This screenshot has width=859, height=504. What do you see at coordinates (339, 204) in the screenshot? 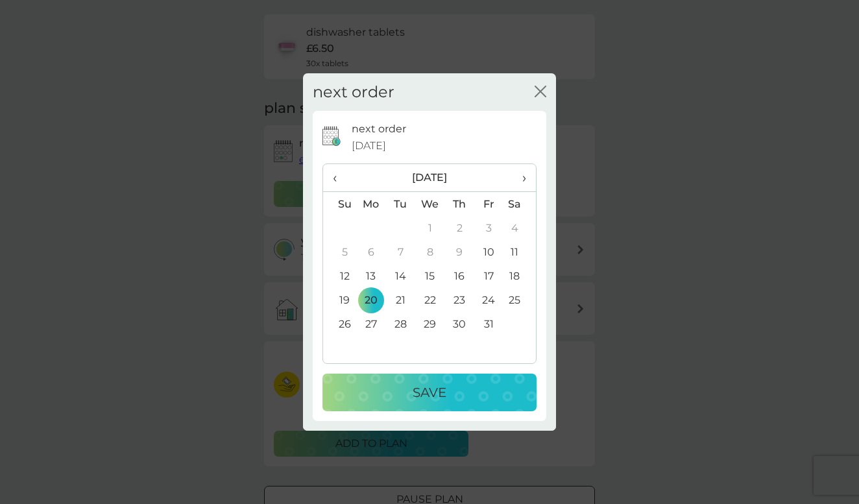
I see `th: Su` at bounding box center [339, 204].